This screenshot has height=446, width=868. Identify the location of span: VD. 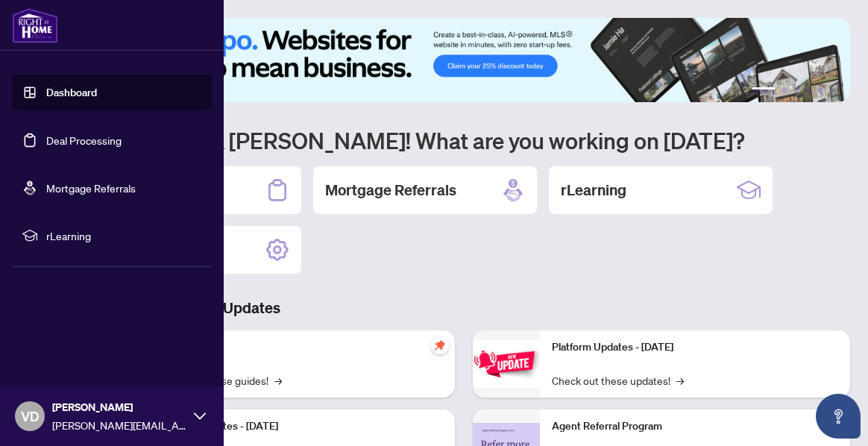
(30, 417).